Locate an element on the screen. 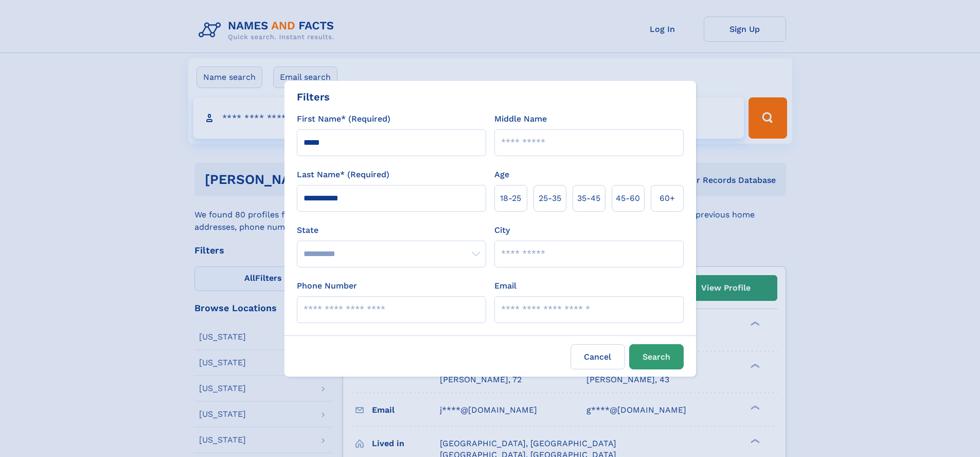 The image size is (980, 457). label: Email is located at coordinates (505, 286).